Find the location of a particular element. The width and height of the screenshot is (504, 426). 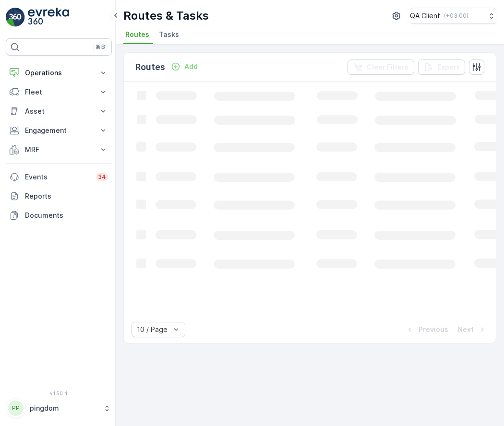

div: PP is located at coordinates (16, 408).